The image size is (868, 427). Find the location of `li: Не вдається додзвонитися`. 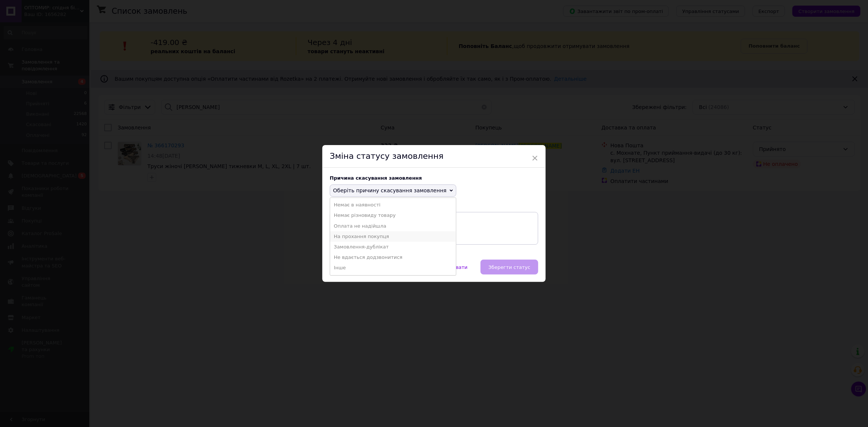

li: Не вдається додзвонитися is located at coordinates (393, 258).